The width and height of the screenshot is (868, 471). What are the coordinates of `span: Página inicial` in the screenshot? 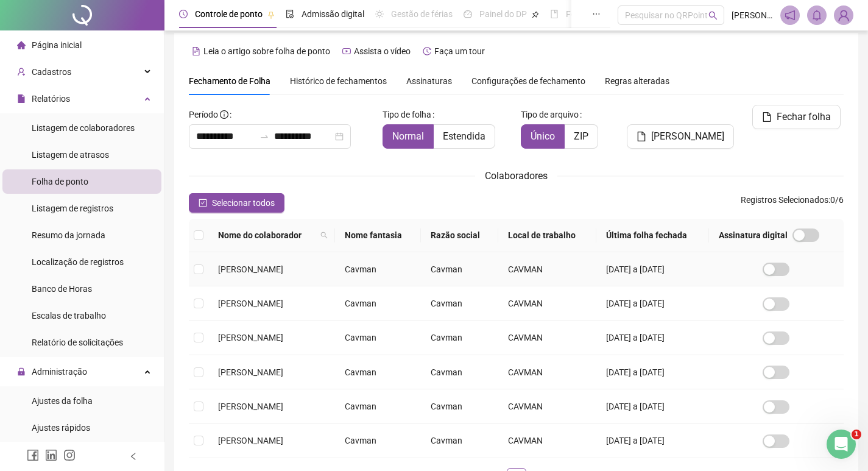 It's located at (57, 45).